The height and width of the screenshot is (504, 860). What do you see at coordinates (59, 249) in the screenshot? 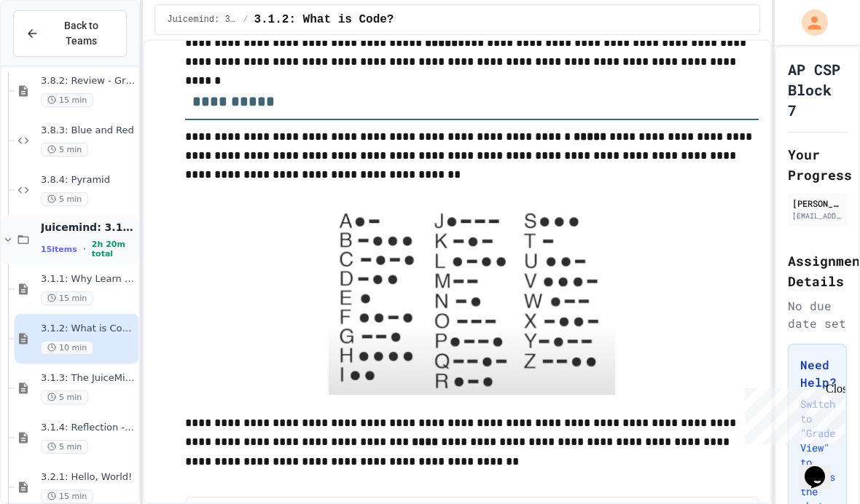
I see `span: 15 items` at bounding box center [59, 249].